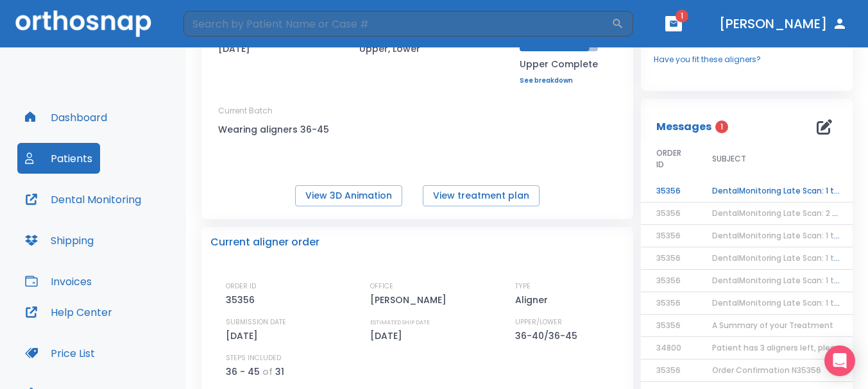  What do you see at coordinates (59, 158) in the screenshot?
I see `a: Patients` at bounding box center [59, 158].